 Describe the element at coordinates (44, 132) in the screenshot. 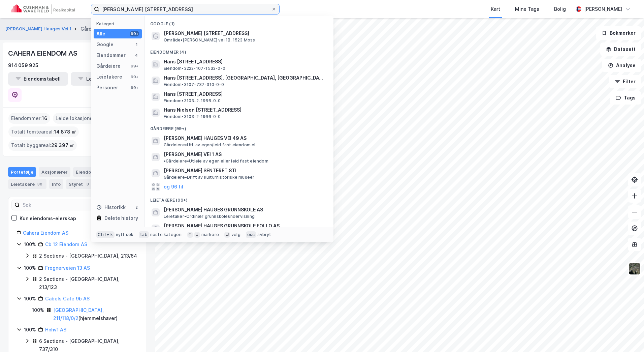

I see `div: Totalt tomteareal :` at that location.